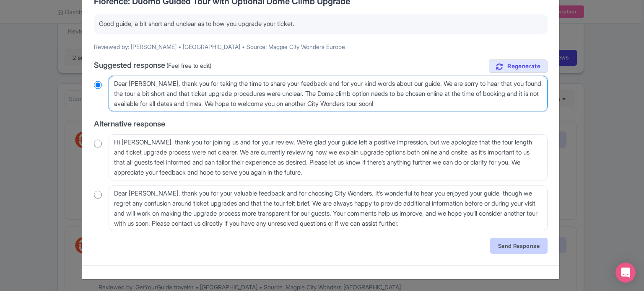  What do you see at coordinates (519, 246) in the screenshot?
I see `a: Send Response` at bounding box center [519, 246].